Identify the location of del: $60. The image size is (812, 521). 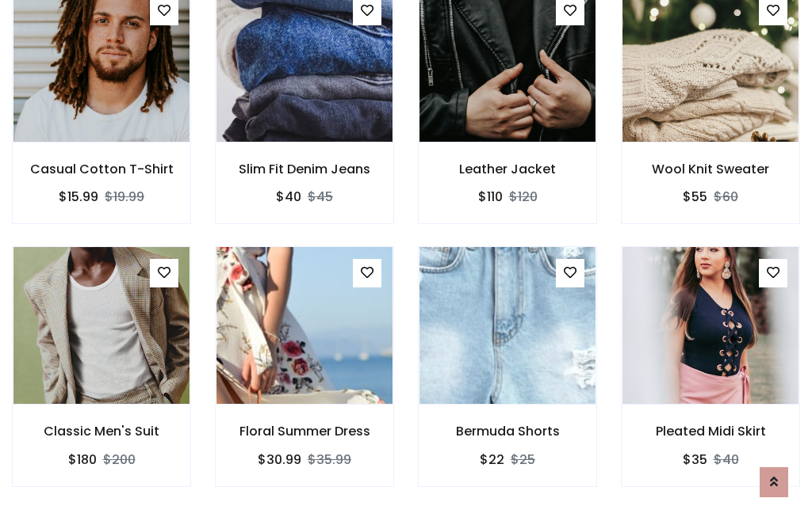
(726, 196).